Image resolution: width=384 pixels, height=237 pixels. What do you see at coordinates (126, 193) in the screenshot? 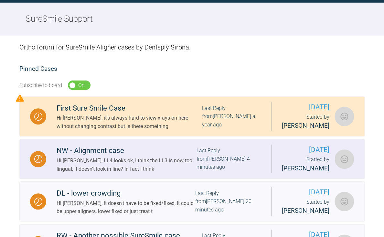
I see `div: DL - lower crowding` at bounding box center [126, 193].